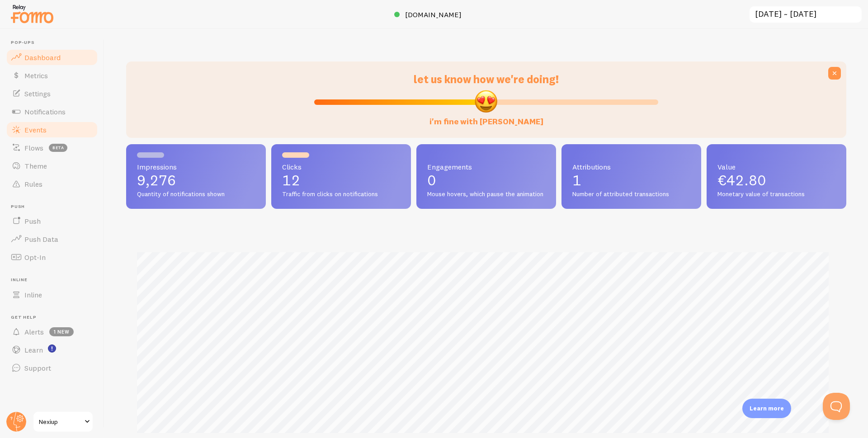 Image resolution: width=868 pixels, height=438 pixels. Describe the element at coordinates (34, 184) in the screenshot. I see `span: Rules` at that location.